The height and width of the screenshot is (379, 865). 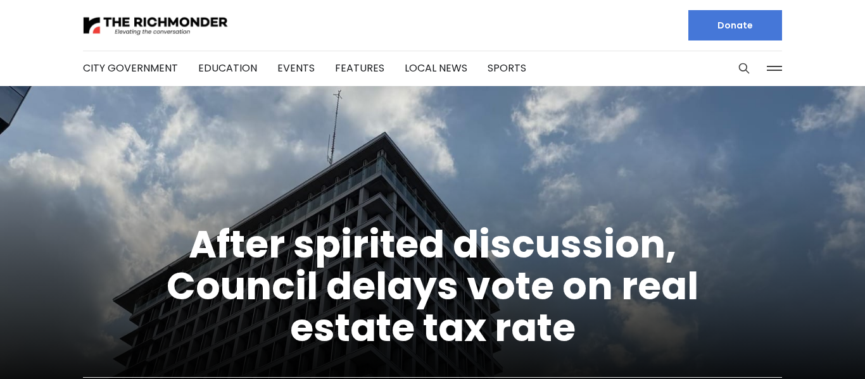 I want to click on a: Donate, so click(x=736, y=25).